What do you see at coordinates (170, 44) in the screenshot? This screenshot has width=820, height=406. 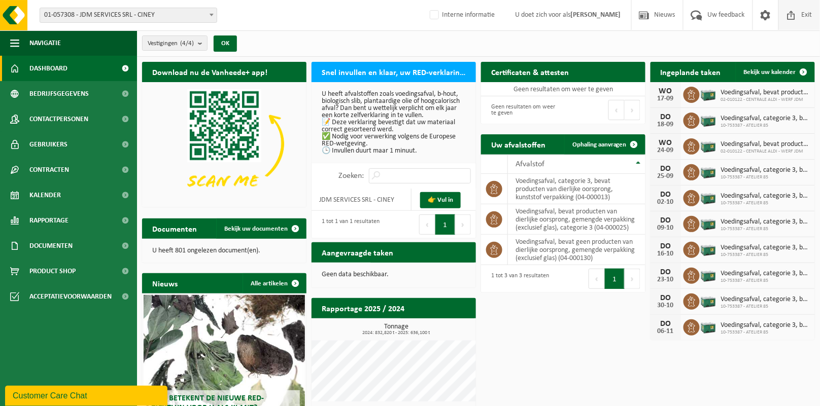 I see `span: Vestigingen` at bounding box center [170, 44].